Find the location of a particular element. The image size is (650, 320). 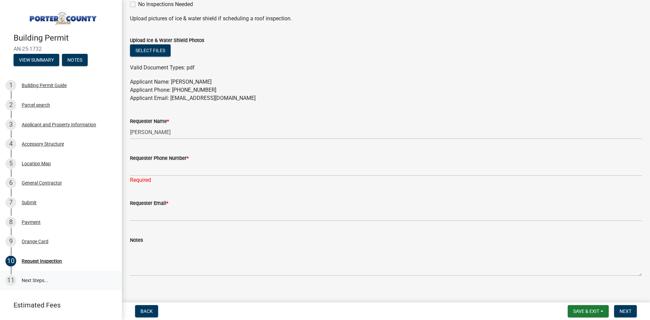

a: Estimated Fees is located at coordinates (58, 305).